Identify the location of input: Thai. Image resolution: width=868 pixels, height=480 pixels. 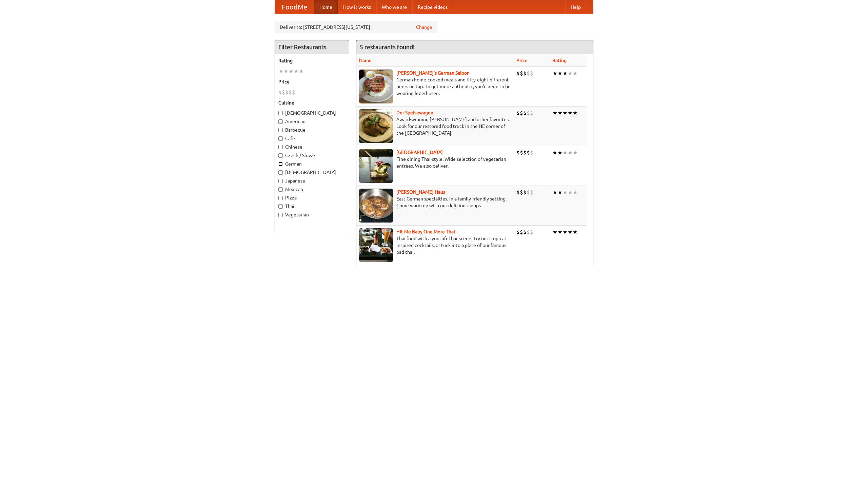
(280, 206).